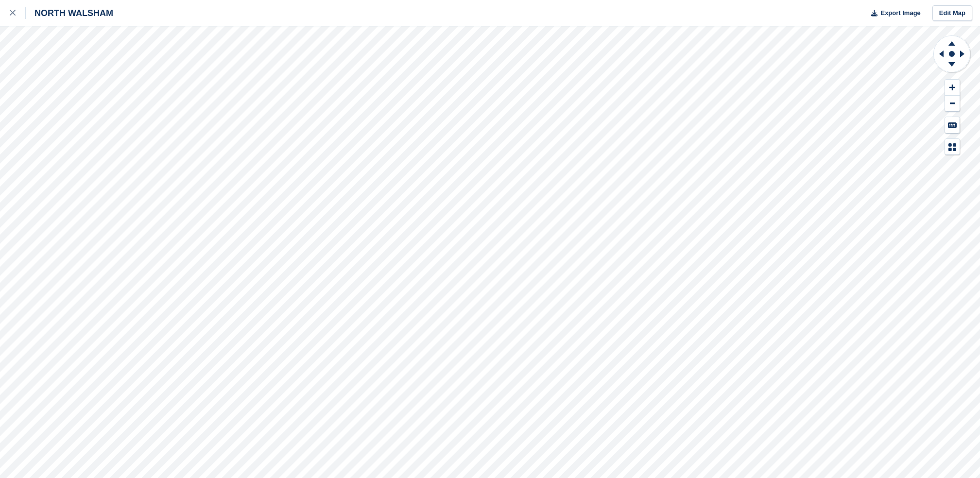 Image resolution: width=980 pixels, height=478 pixels. Describe the element at coordinates (953, 13) in the screenshot. I see `a: Edit Map` at that location.